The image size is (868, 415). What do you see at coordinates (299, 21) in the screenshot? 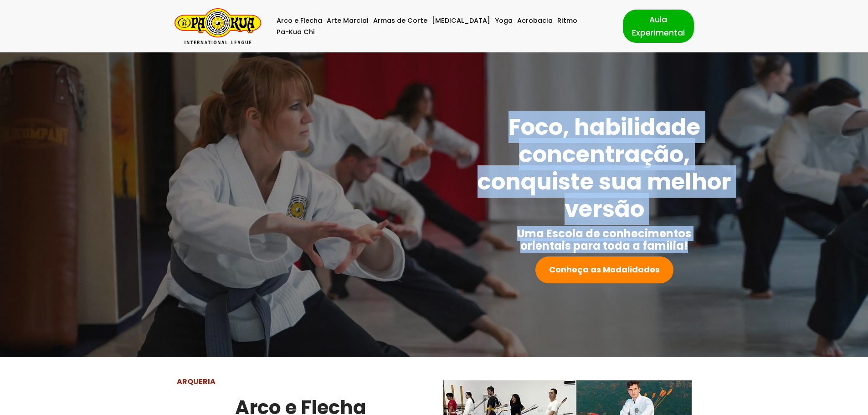
I see `a: Arco e Flecha` at bounding box center [299, 21].